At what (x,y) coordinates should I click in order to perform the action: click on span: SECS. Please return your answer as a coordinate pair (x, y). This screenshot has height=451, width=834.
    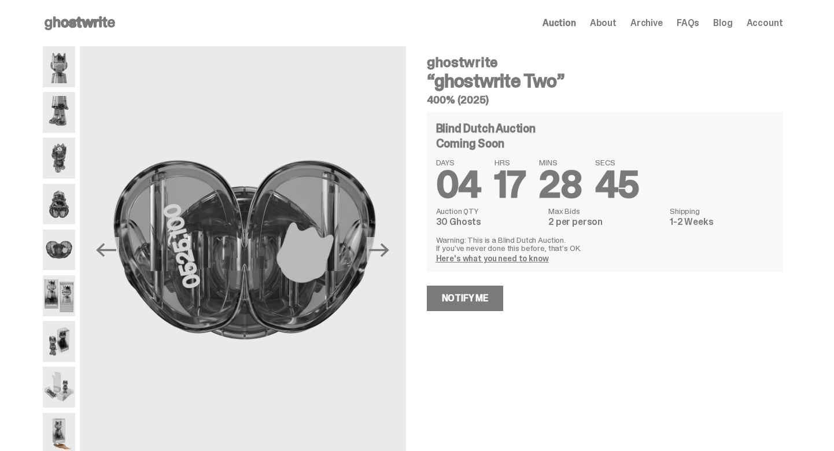
    Looking at the image, I should click on (617, 163).